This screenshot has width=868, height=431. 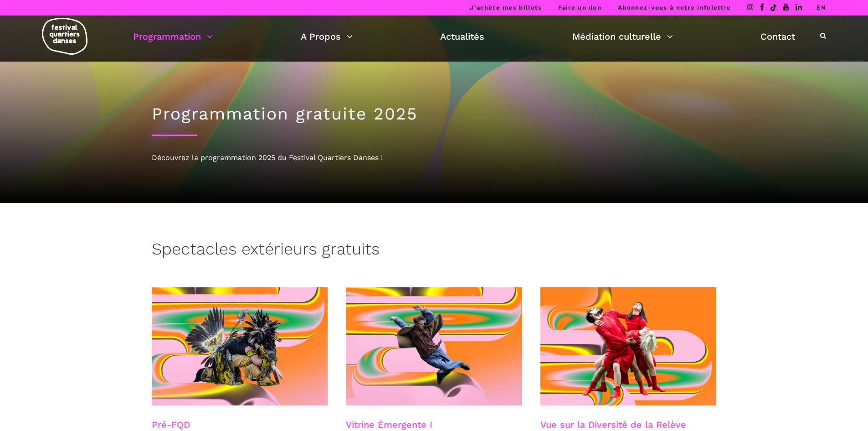 What do you see at coordinates (623, 36) in the screenshot?
I see `a: Médiation culturelle` at bounding box center [623, 36].